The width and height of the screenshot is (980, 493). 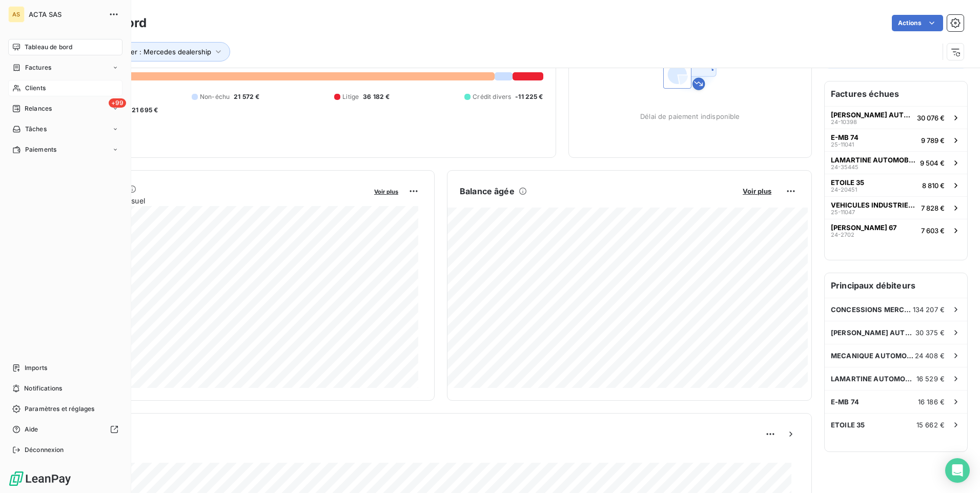 What do you see at coordinates (35, 88) in the screenshot?
I see `span: Clients` at bounding box center [35, 88].